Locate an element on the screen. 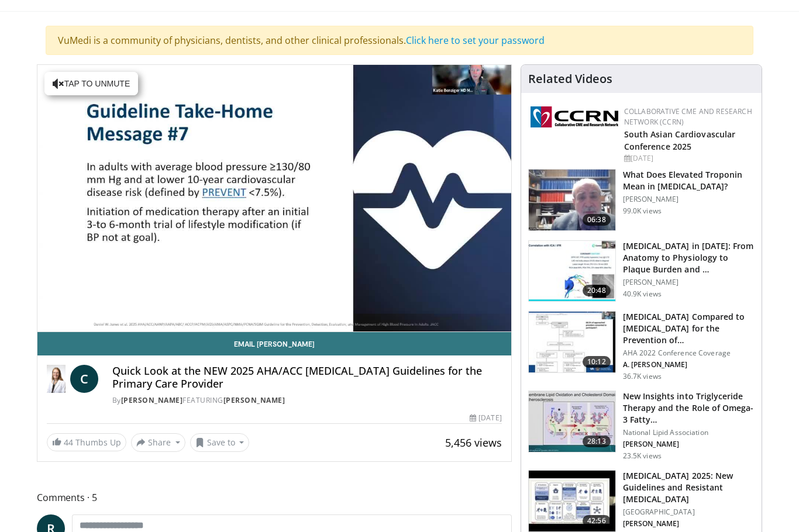 This screenshot has height=532, width=799. span: 06:38 is located at coordinates (597, 220).